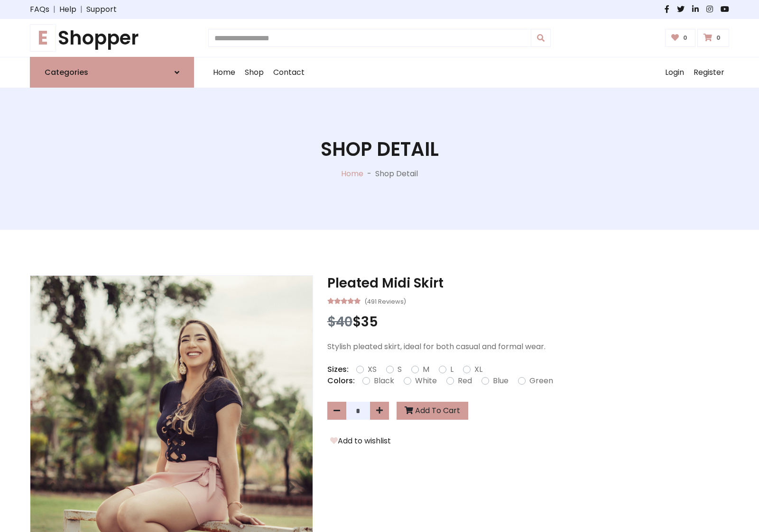  Describe the element at coordinates (112, 38) in the screenshot. I see `a: EShopper` at that location.